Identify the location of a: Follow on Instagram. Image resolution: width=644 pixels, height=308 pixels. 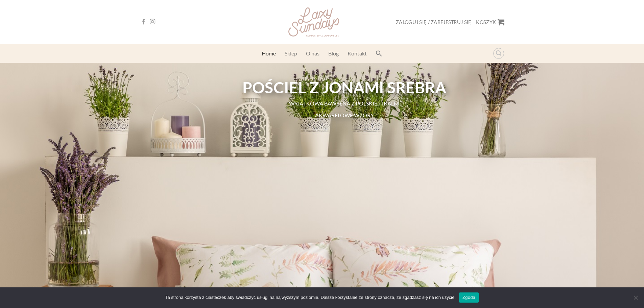
(153, 22).